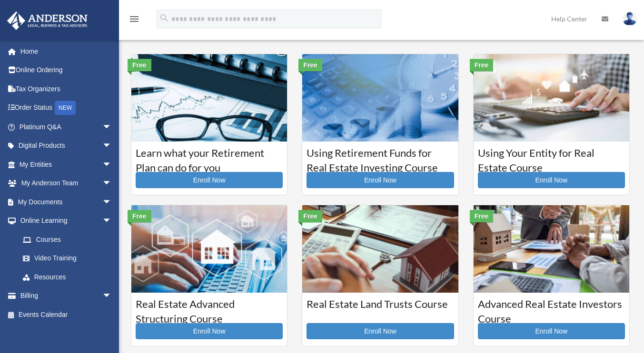 This screenshot has width=644, height=353. Describe the element at coordinates (629, 18) in the screenshot. I see `img: User Pic` at that location.